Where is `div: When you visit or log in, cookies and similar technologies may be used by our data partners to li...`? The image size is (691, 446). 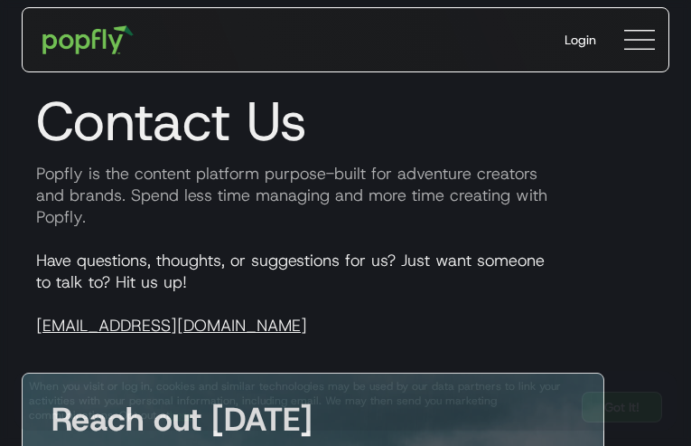 div: When you visit or log in, cookies and similar technologies may be used by our data partners to li... is located at coordinates (298, 400).